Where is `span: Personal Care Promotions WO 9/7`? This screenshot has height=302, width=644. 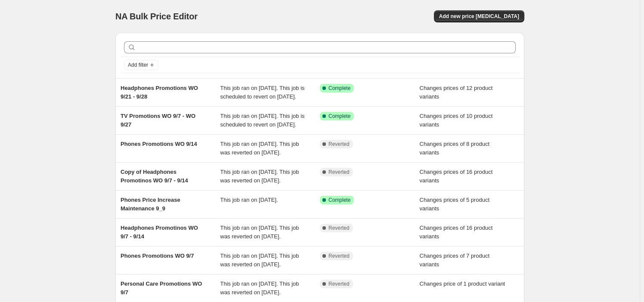 span: Personal Care Promotions WO 9/7 is located at coordinates (161, 288).